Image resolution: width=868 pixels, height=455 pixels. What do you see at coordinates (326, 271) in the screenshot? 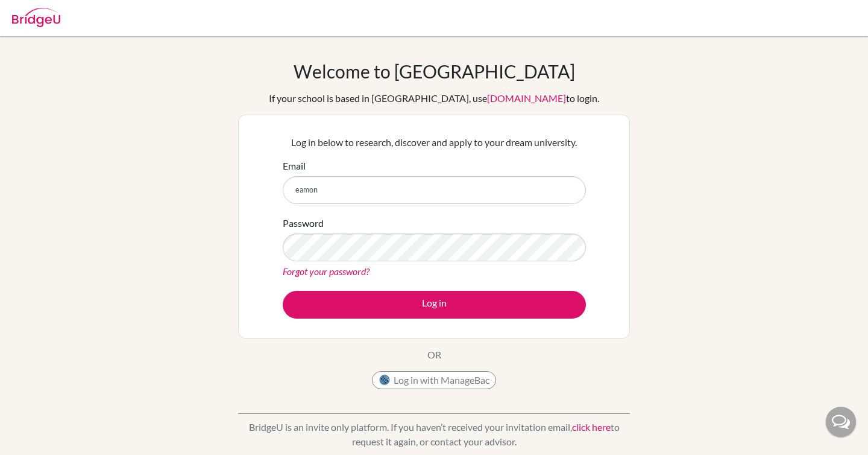
I see `a: Forgot your password?` at bounding box center [326, 271].